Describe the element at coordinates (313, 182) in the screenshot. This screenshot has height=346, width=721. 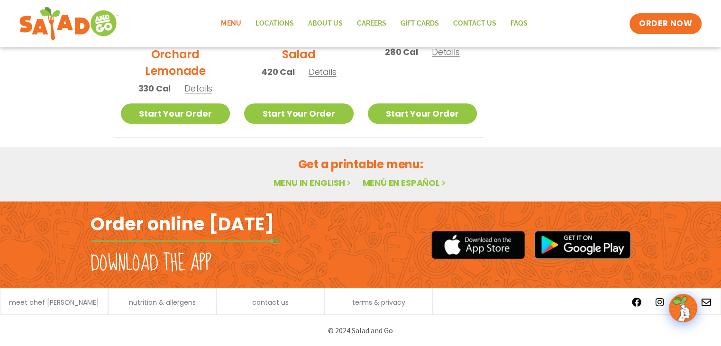
I see `a: Menu in English` at that location.